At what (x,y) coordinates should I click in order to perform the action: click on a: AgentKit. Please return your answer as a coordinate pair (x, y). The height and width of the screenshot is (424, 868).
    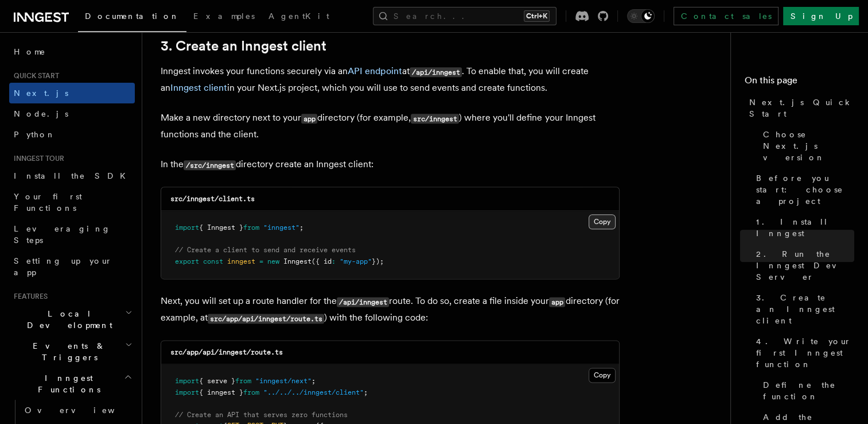
    Looking at the image, I should click on (299, 17).